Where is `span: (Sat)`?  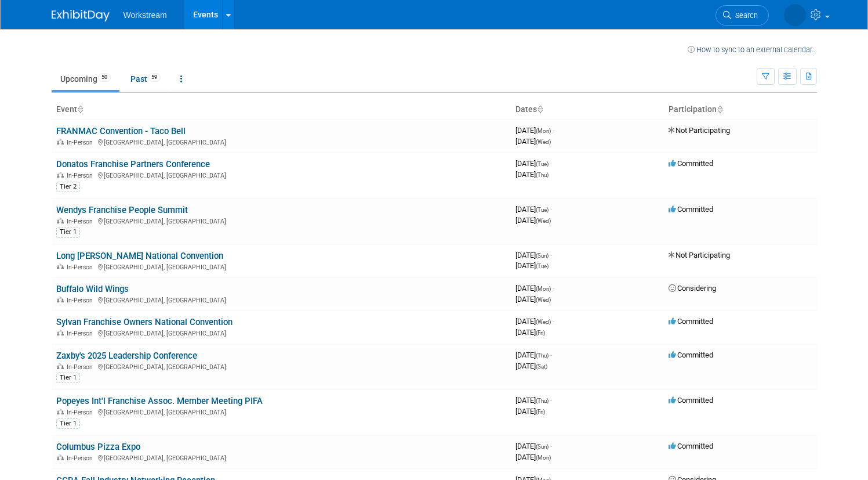
span: (Sat) is located at coordinates (542, 366).